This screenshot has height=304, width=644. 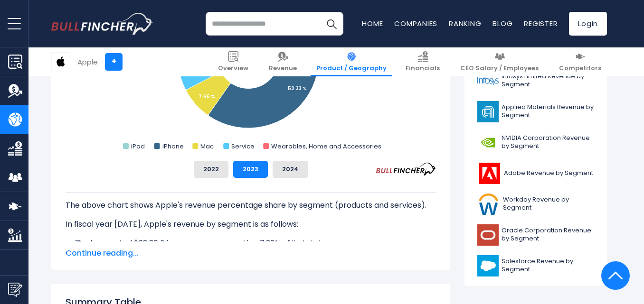 What do you see at coordinates (423, 62) in the screenshot?
I see `a: Financials` at bounding box center [423, 62].